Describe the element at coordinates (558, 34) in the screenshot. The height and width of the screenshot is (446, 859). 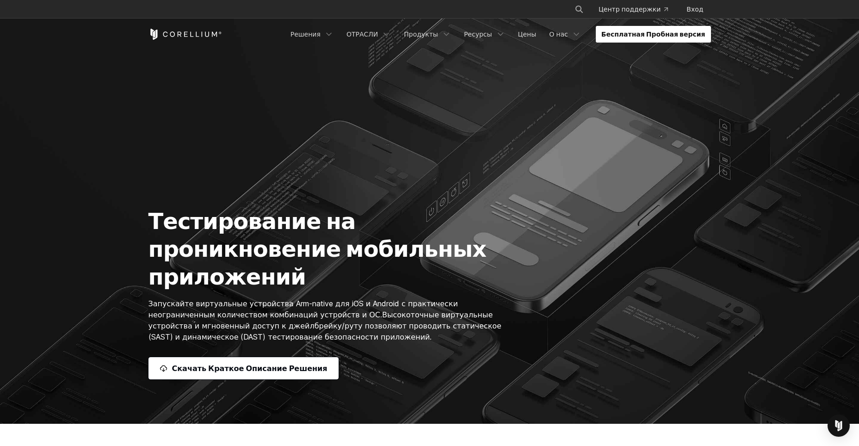
I see `ya-tr-span: О нас` at that location.